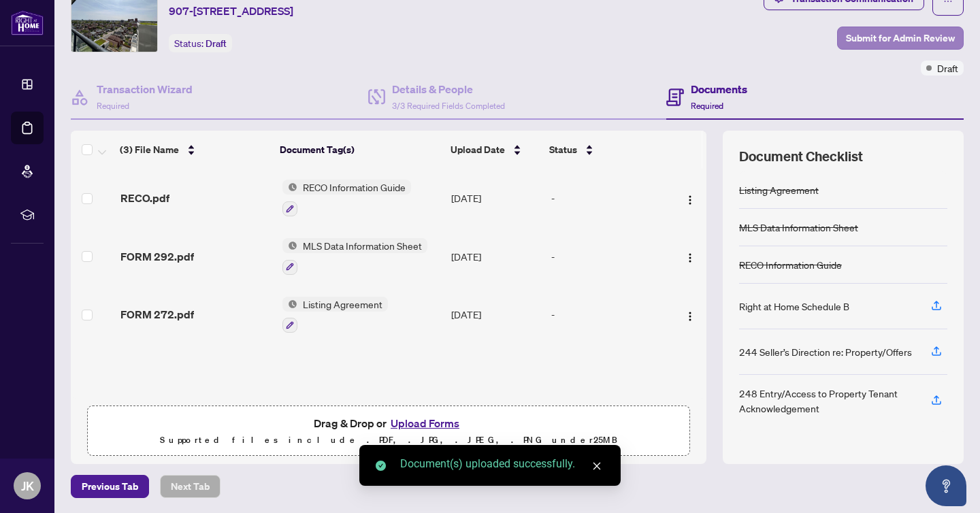 The image size is (980, 513). What do you see at coordinates (362, 246) in the screenshot?
I see `span: MLS Data Information Sheet` at bounding box center [362, 246].